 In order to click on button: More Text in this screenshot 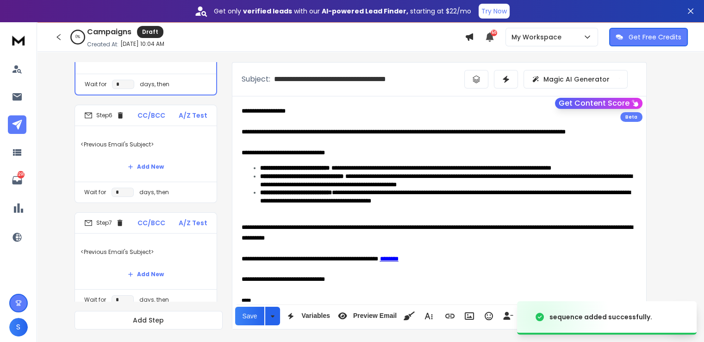, I will do `click(428, 316)`.